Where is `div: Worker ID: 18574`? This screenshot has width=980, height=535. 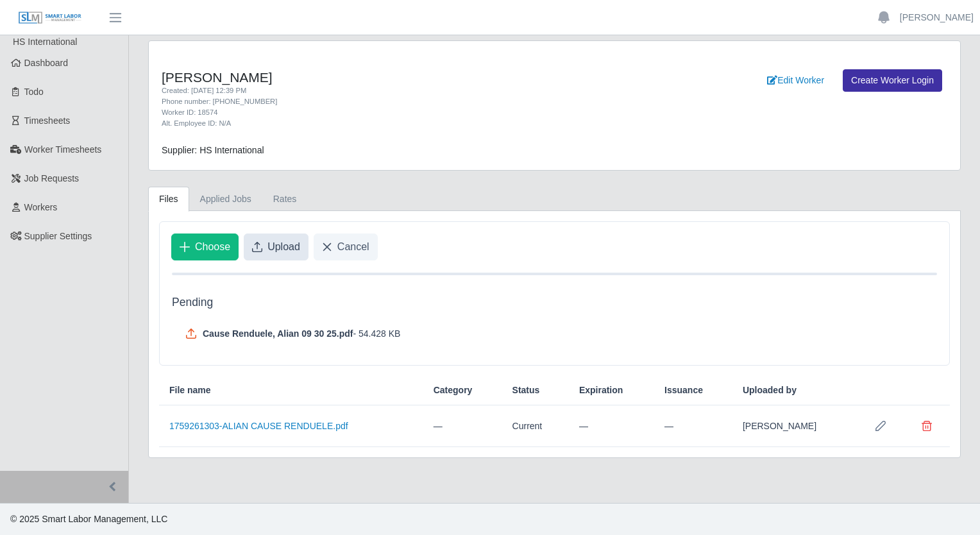 div: Worker ID: 18574 is located at coordinates (387, 112).